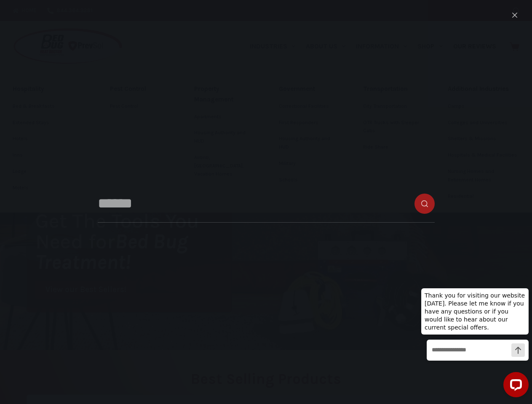 Image resolution: width=532 pixels, height=404 pixels. What do you see at coordinates (483, 106) in the screenshot?
I see `a: Camps` at bounding box center [483, 106].